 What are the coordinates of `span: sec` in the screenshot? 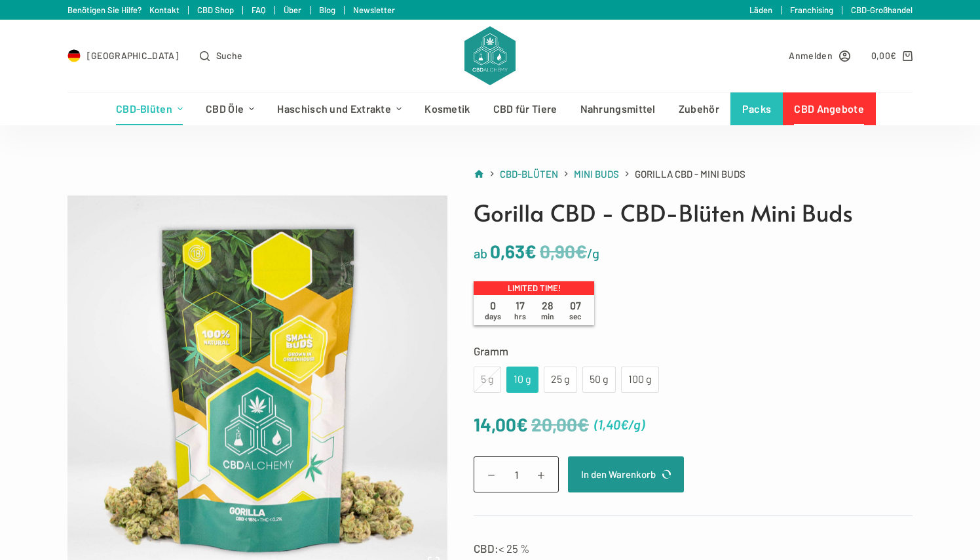 It's located at (575, 316).